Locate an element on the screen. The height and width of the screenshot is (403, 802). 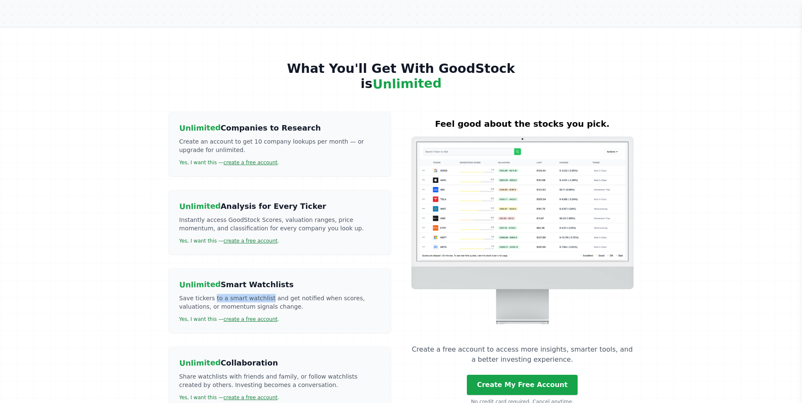
a: Create My Free Account is located at coordinates (522, 385).